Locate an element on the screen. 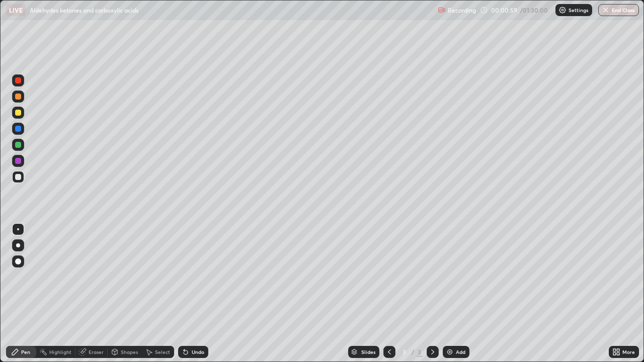 The image size is (644, 362). div: Highlight is located at coordinates (60, 352).